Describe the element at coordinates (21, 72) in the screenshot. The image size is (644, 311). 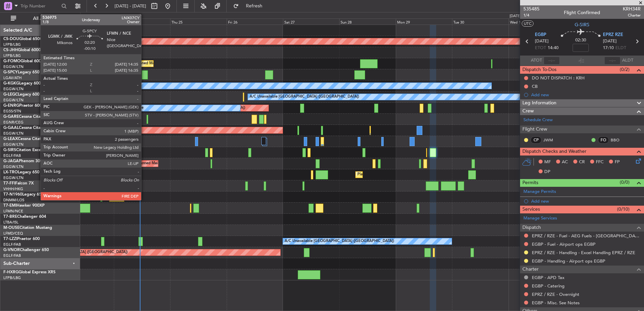
I see `a: G-SPCYLegacy 650` at that location.